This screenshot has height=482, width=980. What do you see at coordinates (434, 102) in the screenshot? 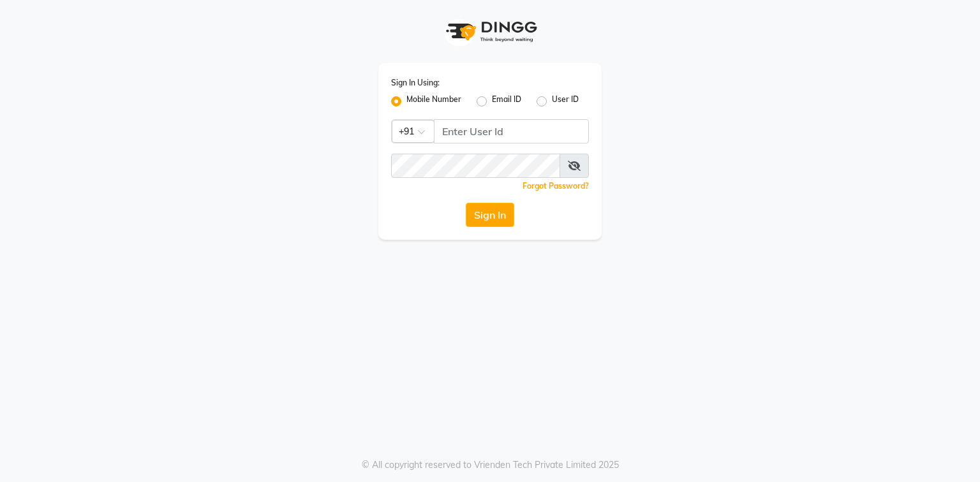
I see `label: Mobile Number` at bounding box center [434, 102].